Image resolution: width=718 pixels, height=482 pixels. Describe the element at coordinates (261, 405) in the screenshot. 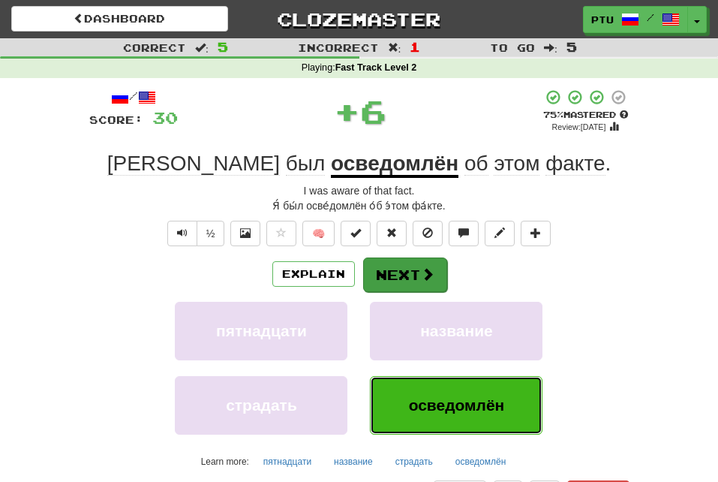

I see `span: страдать` at that location.